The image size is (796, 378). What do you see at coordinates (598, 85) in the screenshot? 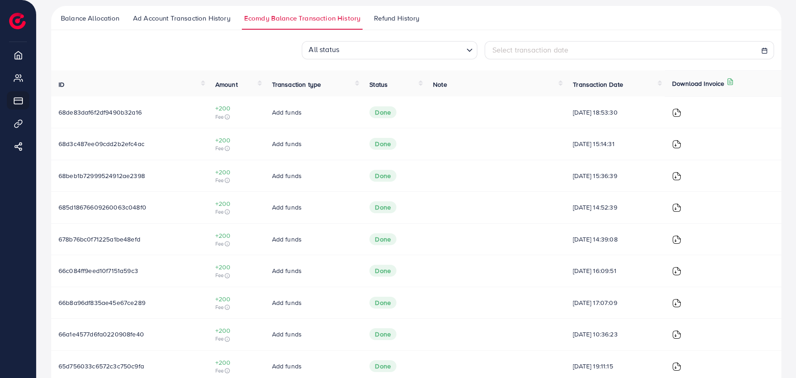
I see `span: Transaction Date` at bounding box center [598, 85].